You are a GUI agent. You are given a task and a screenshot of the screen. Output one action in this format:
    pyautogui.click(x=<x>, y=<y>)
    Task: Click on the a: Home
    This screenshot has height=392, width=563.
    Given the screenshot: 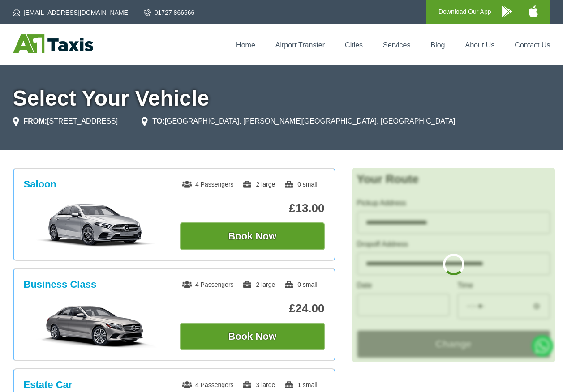 What is the action you would take?
    pyautogui.click(x=246, y=45)
    